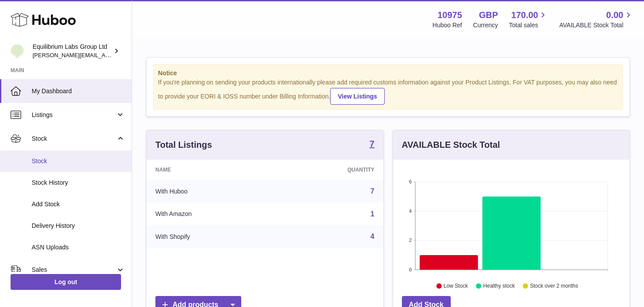 This screenshot has width=644, height=307. What do you see at coordinates (78, 91) in the screenshot?
I see `span: My Dashboard` at bounding box center [78, 91].